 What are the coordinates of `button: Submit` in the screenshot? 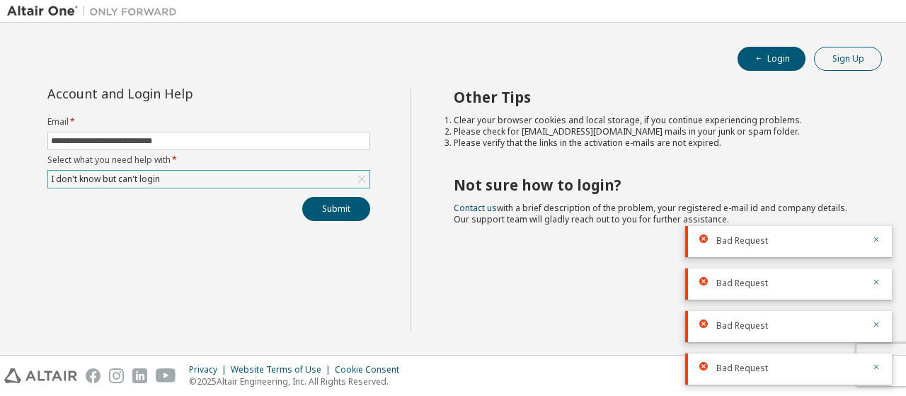 It's located at (336, 209).